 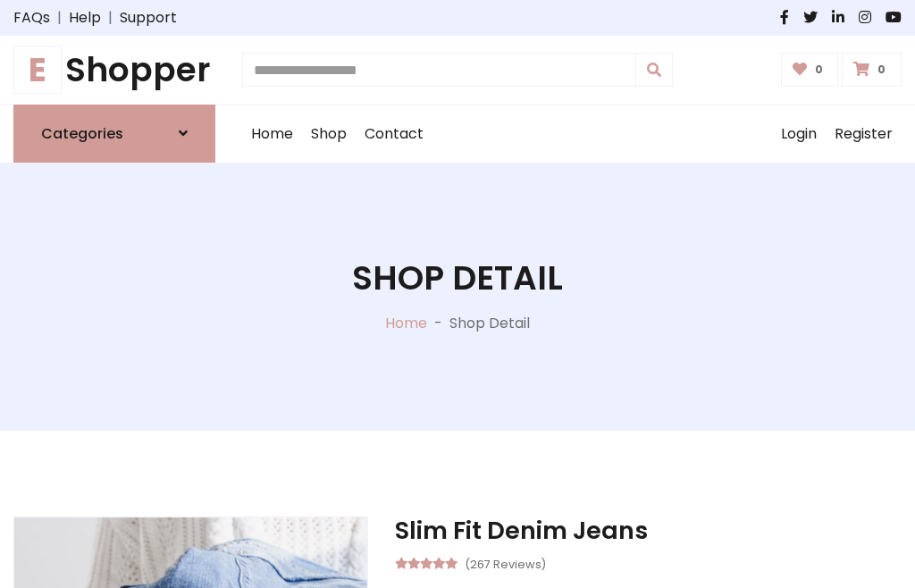 I want to click on a: Contact, so click(x=394, y=134).